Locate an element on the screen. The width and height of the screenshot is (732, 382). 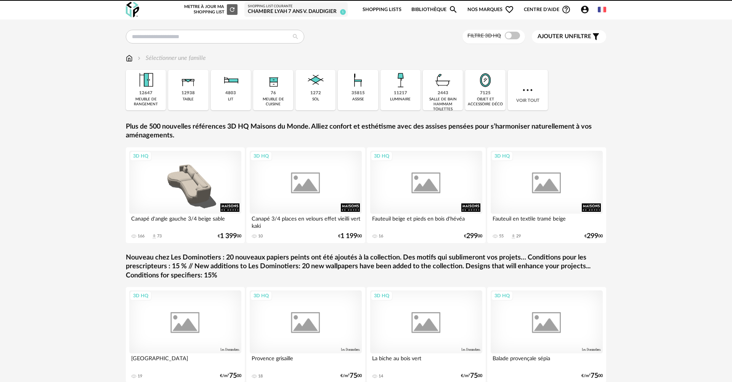
a: 3D HQ Canapé 3/4 places en velours effet vieilli vert kaki 10 €1 19900 is located at coordinates (306, 195).